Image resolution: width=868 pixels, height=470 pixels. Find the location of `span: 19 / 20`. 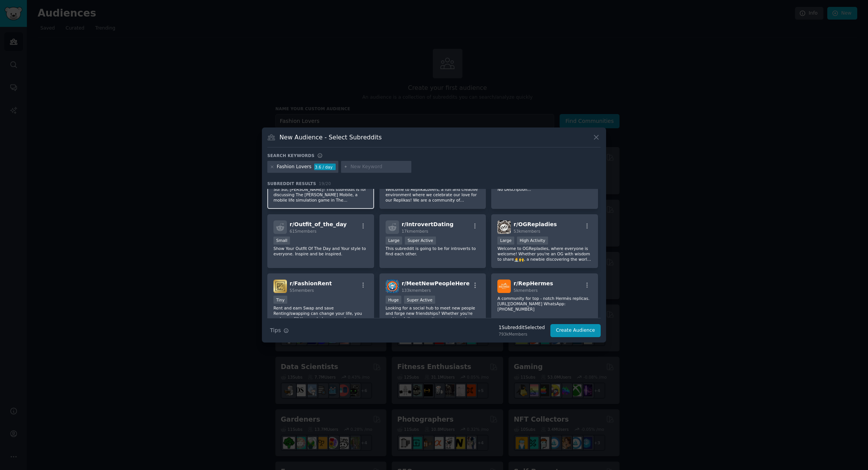

span: 19 / 20 is located at coordinates (325, 184).